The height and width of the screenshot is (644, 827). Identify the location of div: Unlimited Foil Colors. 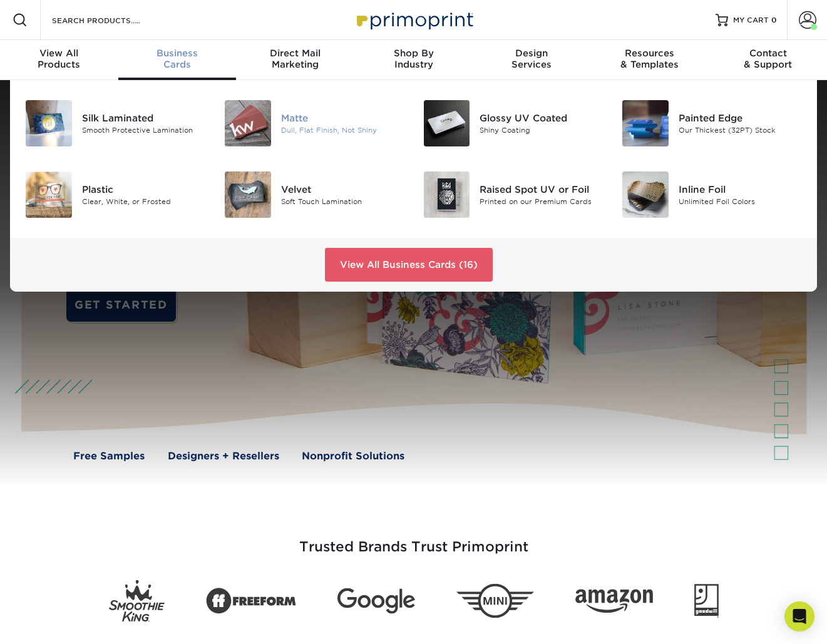
(740, 201).